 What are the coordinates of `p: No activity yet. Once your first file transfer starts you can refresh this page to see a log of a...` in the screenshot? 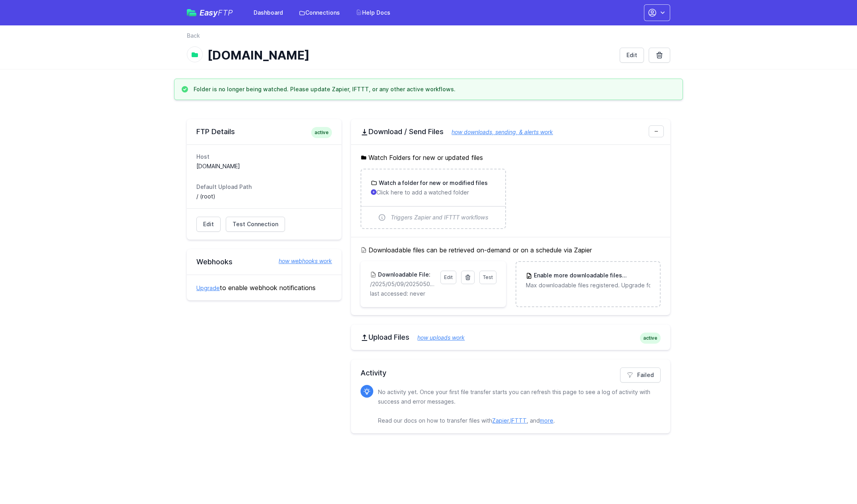 It's located at (516, 407).